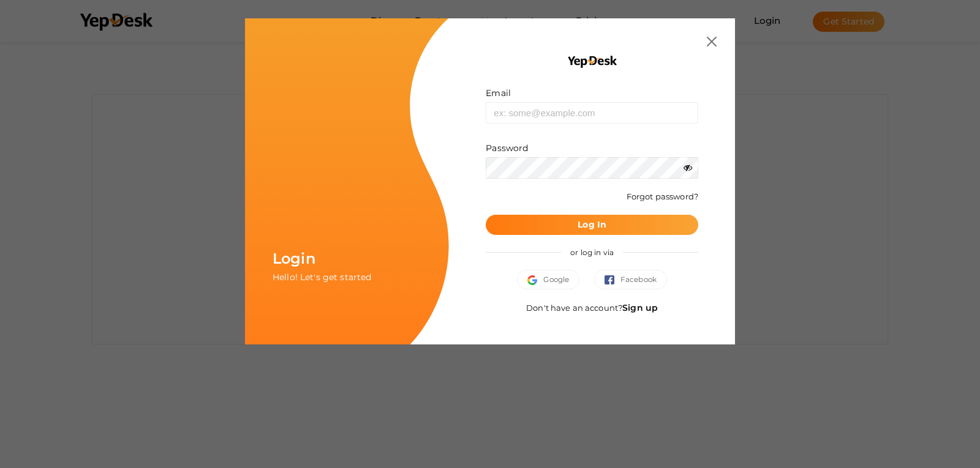 The height and width of the screenshot is (468, 980). What do you see at coordinates (498, 93) in the screenshot?
I see `label: Email` at bounding box center [498, 93].